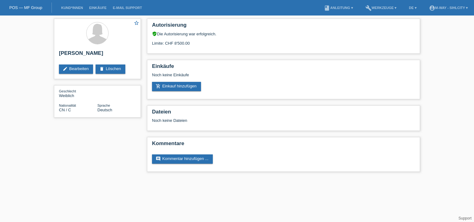  I want to click on i: star_border, so click(136, 23).